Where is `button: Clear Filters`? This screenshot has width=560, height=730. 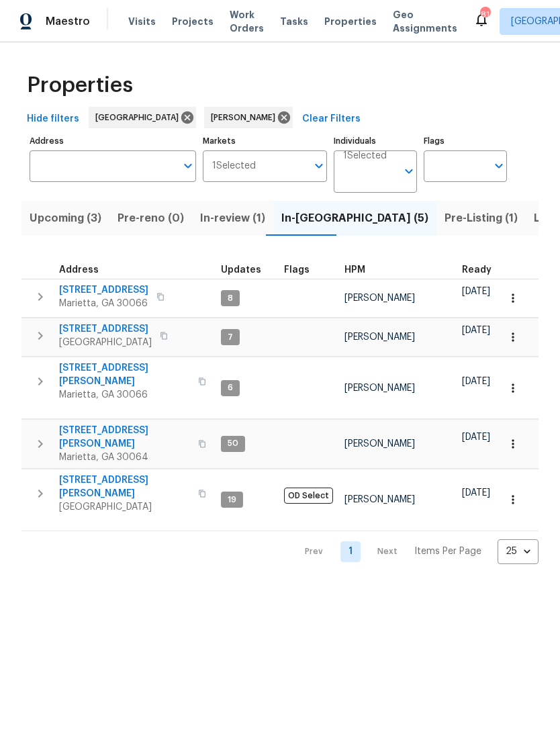 button: Clear Filters is located at coordinates (331, 119).